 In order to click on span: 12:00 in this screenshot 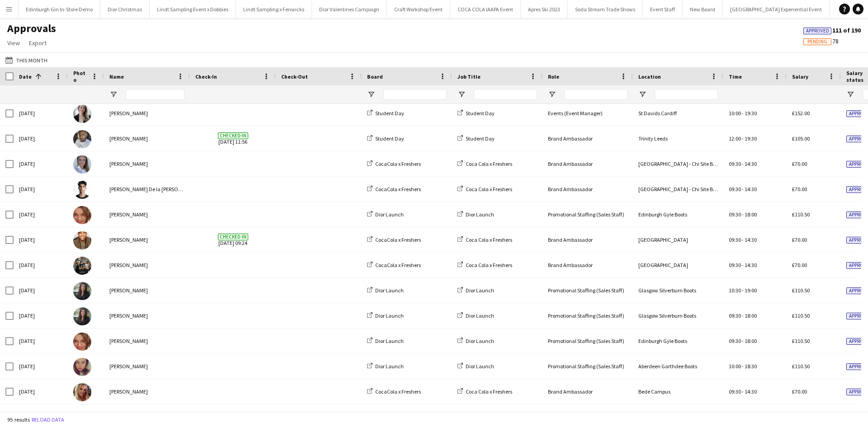, I will do `click(734, 138)`.